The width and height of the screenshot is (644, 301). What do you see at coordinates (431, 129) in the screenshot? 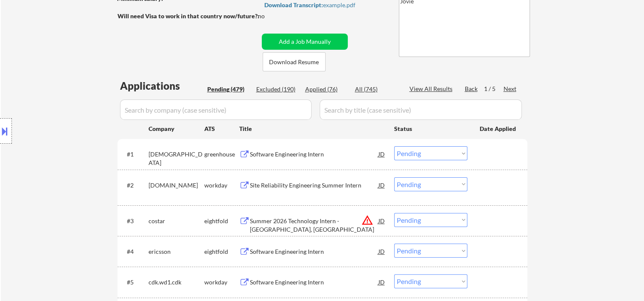
I see `div: Status` at bounding box center [431, 129].